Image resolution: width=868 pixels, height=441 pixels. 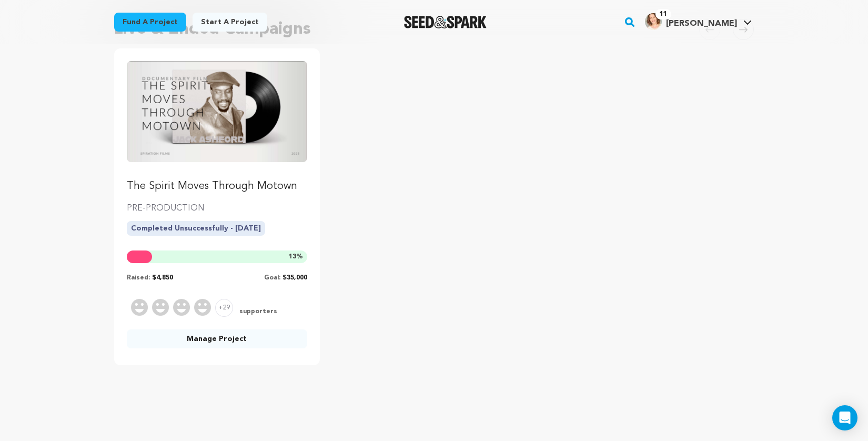 I want to click on img: Seed&Spark Logo Dark Mode, so click(x=445, y=22).